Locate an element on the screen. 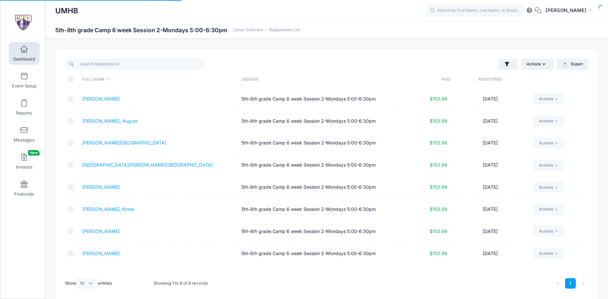 The height and width of the screenshot is (299, 608). th: Session: activate to sort column ascending is located at coordinates (318, 79).